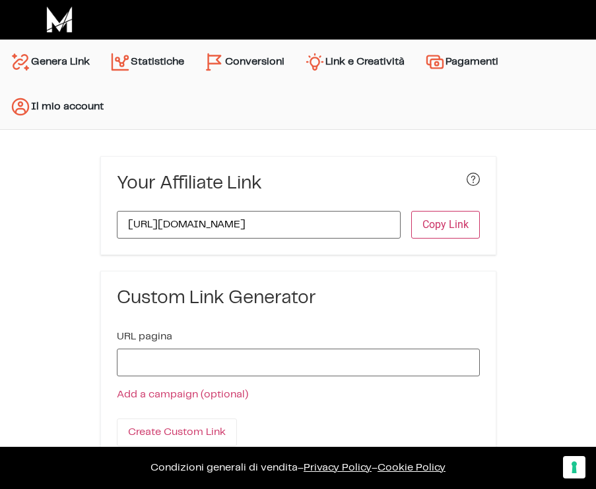  I want to click on button: Le tue preferenze relative al consenso per le tecnologie di tracciamento, so click(574, 468).